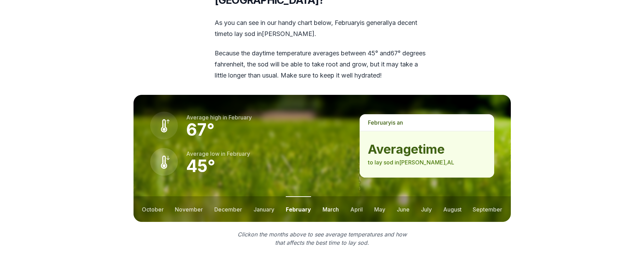  What do you see at coordinates (218, 154) in the screenshot?
I see `p: Average low in` at bounding box center [218, 154].